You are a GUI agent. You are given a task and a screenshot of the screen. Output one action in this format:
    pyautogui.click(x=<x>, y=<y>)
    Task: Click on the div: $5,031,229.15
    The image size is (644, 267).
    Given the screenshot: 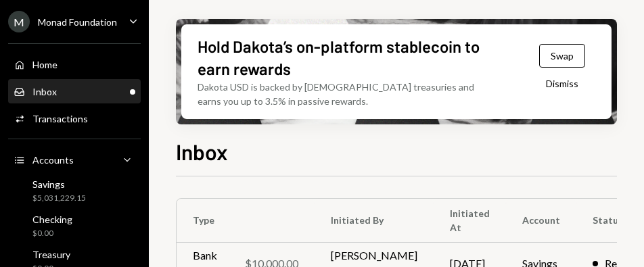 What is the action you would take?
    pyautogui.click(x=59, y=198)
    